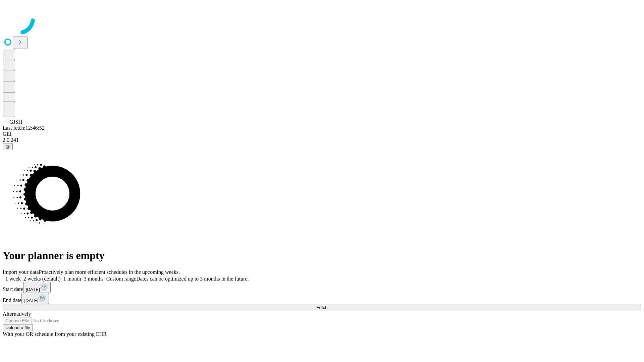 This screenshot has width=644, height=362. What do you see at coordinates (93, 279) in the screenshot?
I see `span: 3 months` at bounding box center [93, 279].